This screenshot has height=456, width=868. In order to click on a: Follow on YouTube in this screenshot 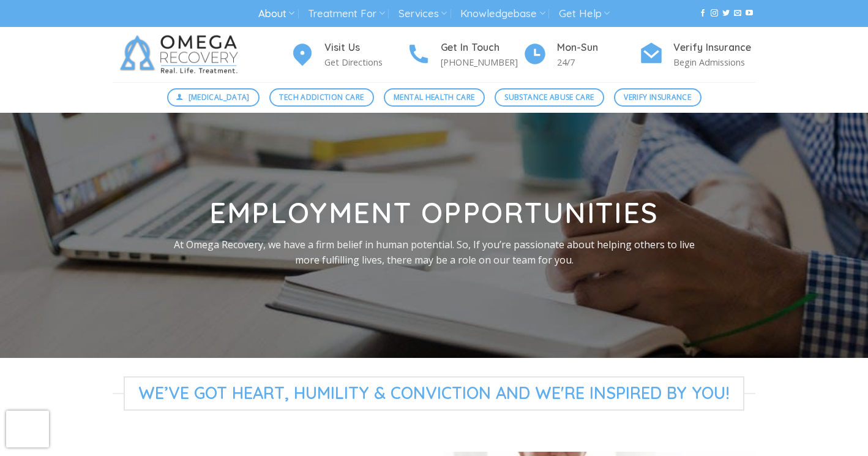, I will do `click(749, 13)`.